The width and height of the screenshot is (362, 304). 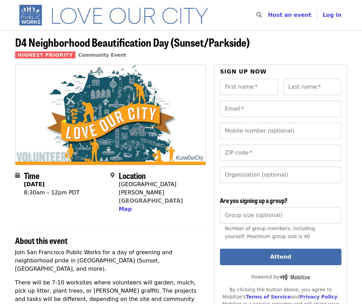 What do you see at coordinates (125, 209) in the screenshot?
I see `button: Map` at bounding box center [125, 209].